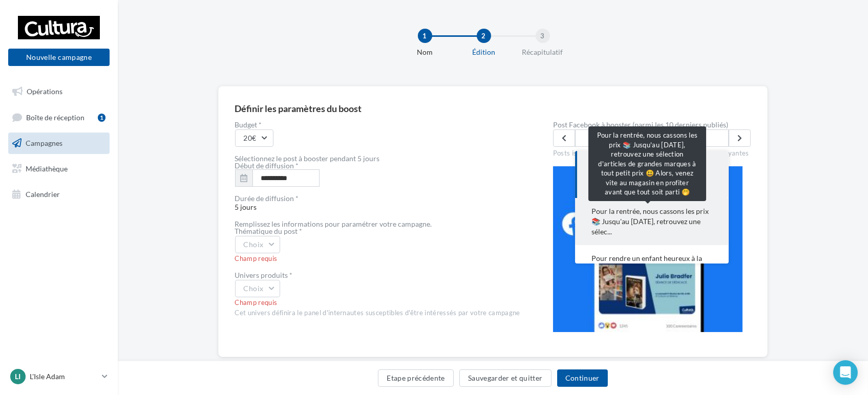  Describe the element at coordinates (44, 91) in the screenshot. I see `span: Opérations` at that location.